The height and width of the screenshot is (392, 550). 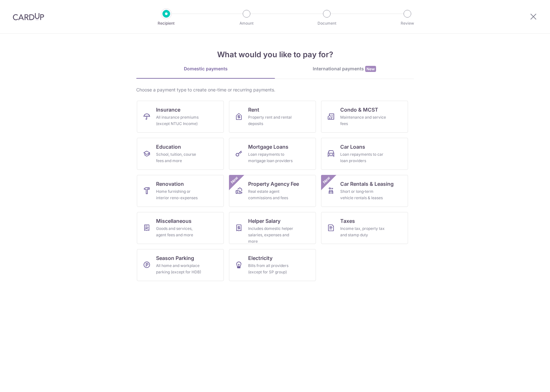 I want to click on h4: What would you like to pay for?, so click(x=275, y=55).